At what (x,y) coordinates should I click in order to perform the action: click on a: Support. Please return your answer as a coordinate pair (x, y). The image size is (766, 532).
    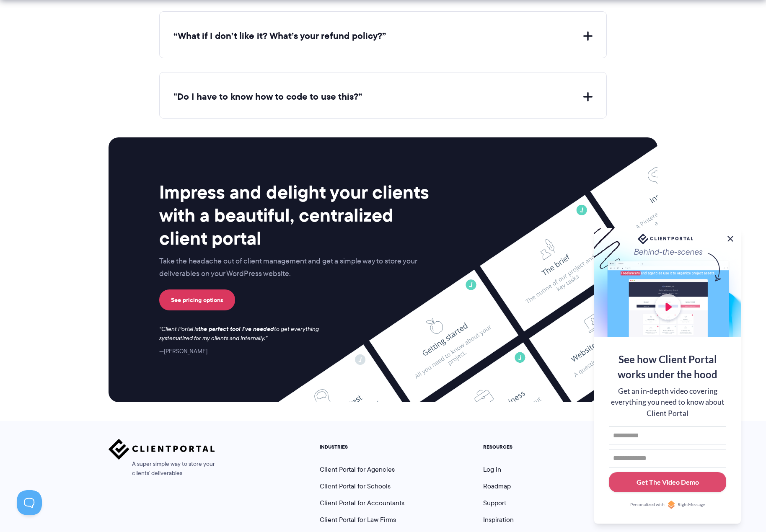
    Looking at the image, I should click on (494, 502).